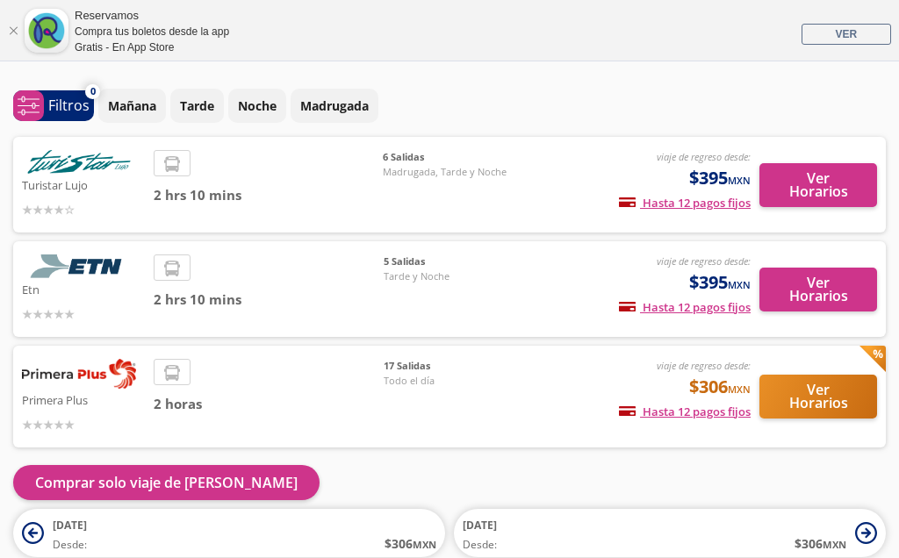  What do you see at coordinates (132, 105) in the screenshot?
I see `button: Mañana` at bounding box center [132, 105].